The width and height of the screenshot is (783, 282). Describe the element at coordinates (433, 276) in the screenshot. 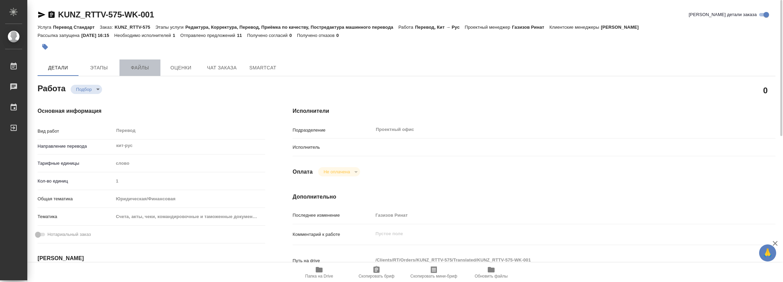

I see `span: Скопировать мини-бриф` at that location.